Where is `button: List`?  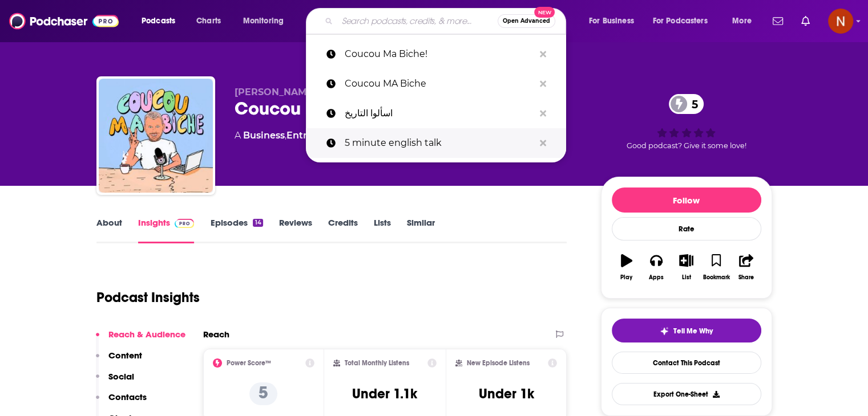 button: List is located at coordinates (686, 267).